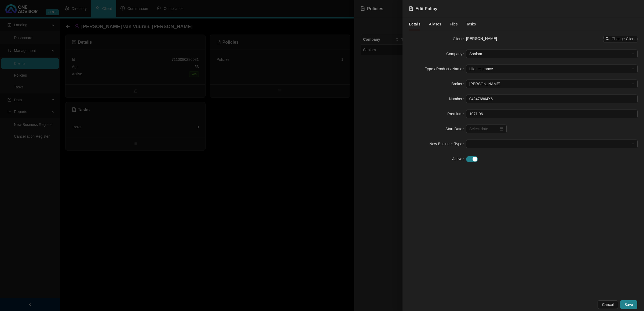 Image resolution: width=644 pixels, height=311 pixels. I want to click on label: Number, so click(458, 99).